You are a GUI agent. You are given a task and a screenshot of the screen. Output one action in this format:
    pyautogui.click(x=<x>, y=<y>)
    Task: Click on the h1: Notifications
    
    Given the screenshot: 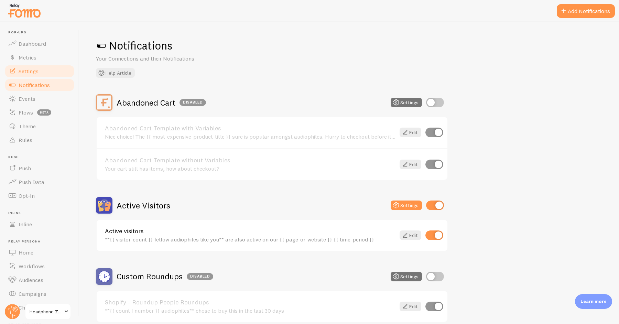 What is the action you would take?
    pyautogui.click(x=349, y=45)
    